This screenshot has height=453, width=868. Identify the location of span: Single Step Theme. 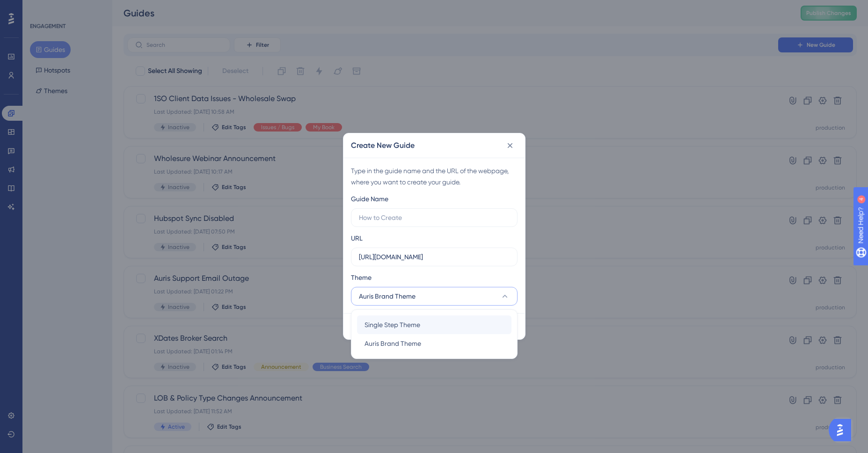
(392, 325).